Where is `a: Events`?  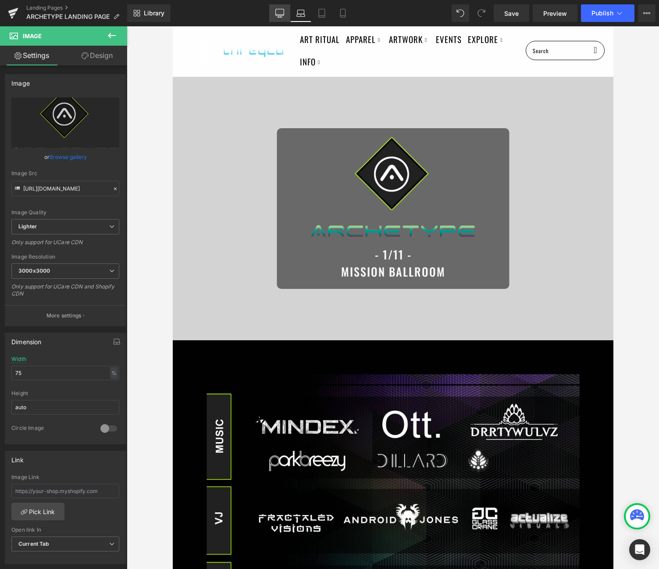
a: Events is located at coordinates (276, 13).